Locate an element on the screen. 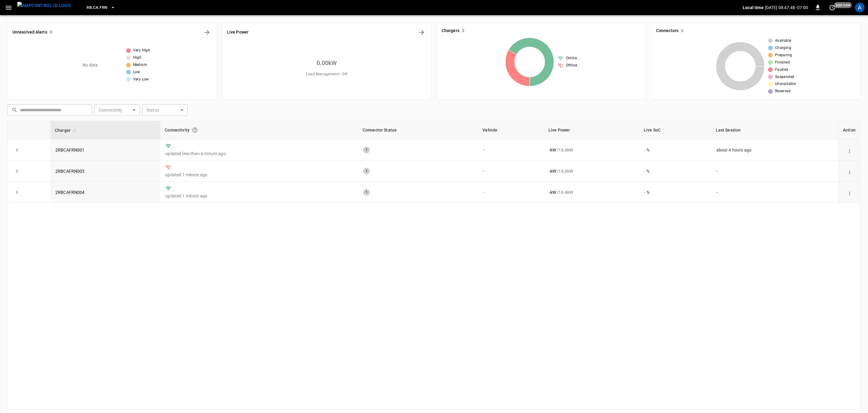 The image size is (868, 413). h6: 0 is located at coordinates (51, 33).